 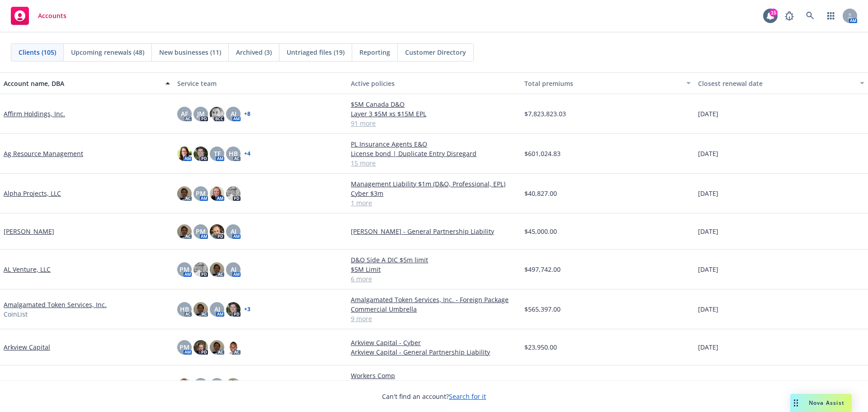 I want to click on span: Upcoming renewals (48), so click(x=108, y=52).